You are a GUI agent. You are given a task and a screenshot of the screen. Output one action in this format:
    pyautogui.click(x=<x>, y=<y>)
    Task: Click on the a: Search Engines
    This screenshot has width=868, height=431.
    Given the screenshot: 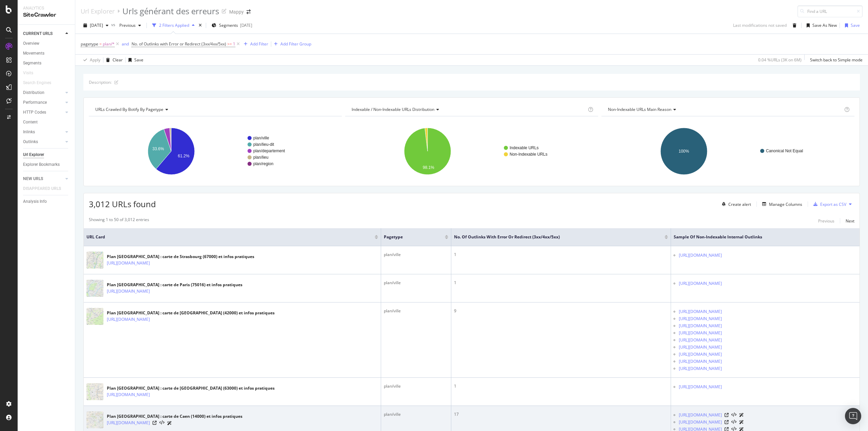 What is the action you would take?
    pyautogui.click(x=40, y=82)
    